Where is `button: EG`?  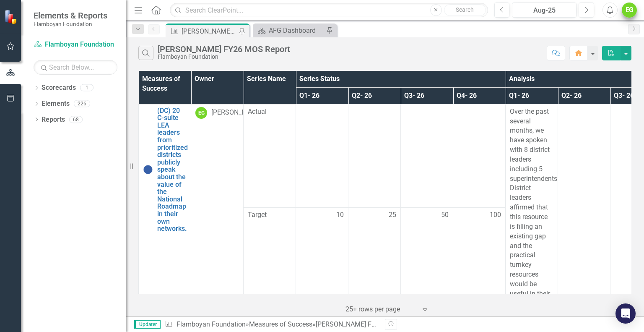 button: EG is located at coordinates (629, 10).